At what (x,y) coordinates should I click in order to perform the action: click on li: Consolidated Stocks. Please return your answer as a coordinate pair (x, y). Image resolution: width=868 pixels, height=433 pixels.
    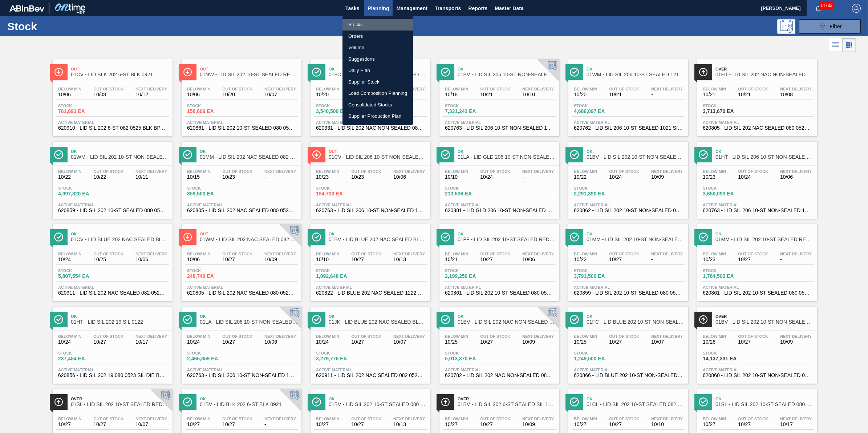
    Looking at the image, I should click on (378, 105).